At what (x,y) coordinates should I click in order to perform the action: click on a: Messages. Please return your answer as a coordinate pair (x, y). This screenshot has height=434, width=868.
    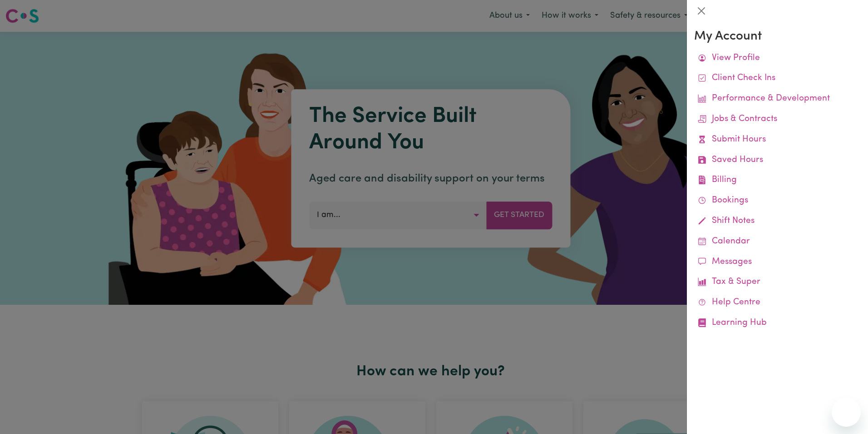
    Looking at the image, I should click on (777, 262).